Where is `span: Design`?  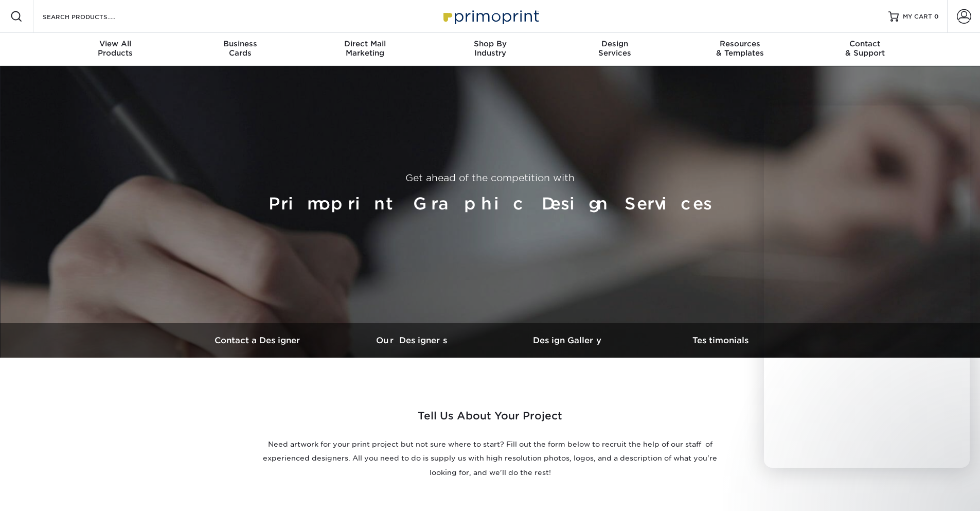 span: Design is located at coordinates (615, 44).